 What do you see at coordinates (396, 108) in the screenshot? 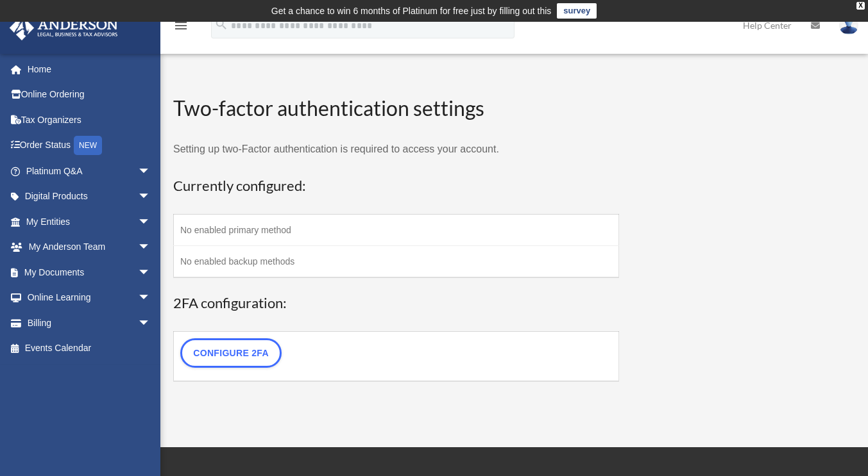
I see `h2: Two-factor authentication settings` at bounding box center [396, 108].